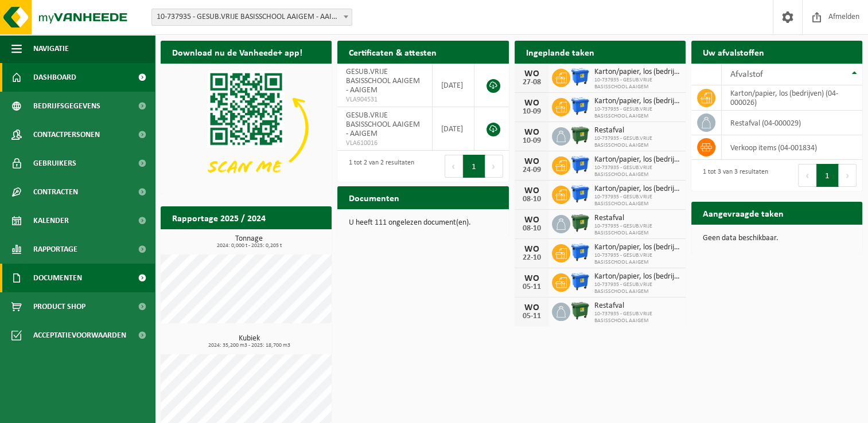 This screenshot has height=423, width=868. Describe the element at coordinates (67, 135) in the screenshot. I see `span: Contactpersonen` at that location.